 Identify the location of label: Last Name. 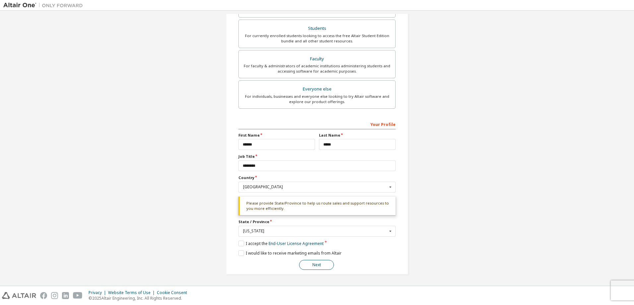
(357, 135).